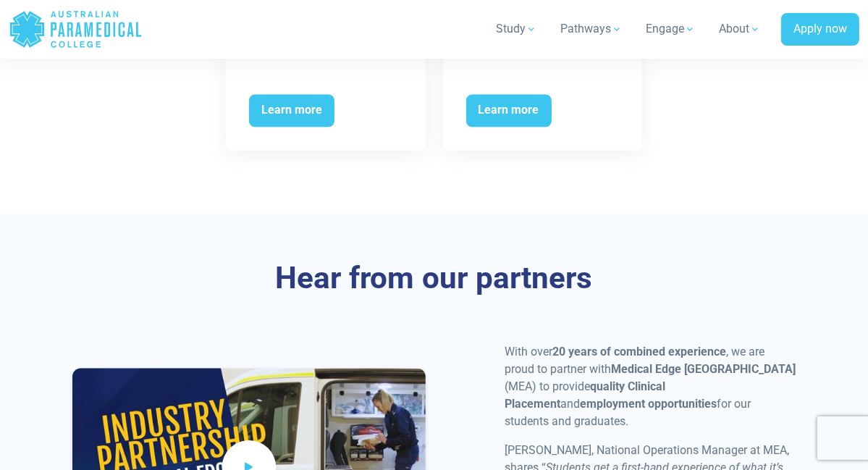 This screenshot has width=868, height=470. What do you see at coordinates (75, 29) in the screenshot?
I see `a: Australian Paramedical College` at bounding box center [75, 29].